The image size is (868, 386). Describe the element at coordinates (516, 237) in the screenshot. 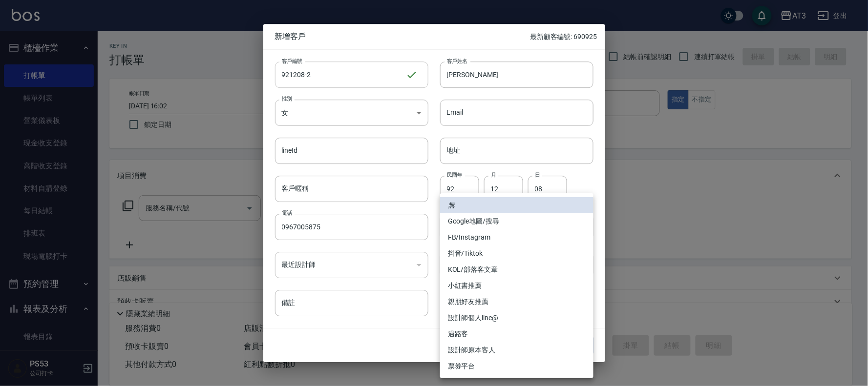

I see `li: FB/Instagram` at that location.